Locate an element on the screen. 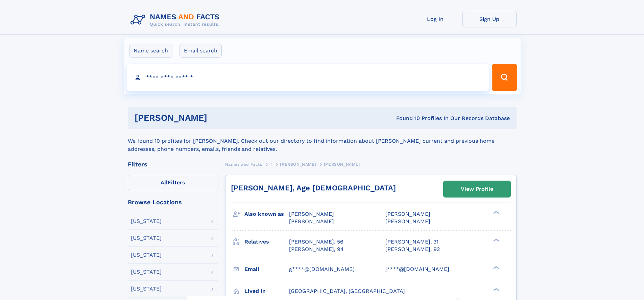 This screenshot has width=644, height=300. label: Filters is located at coordinates (173, 183).